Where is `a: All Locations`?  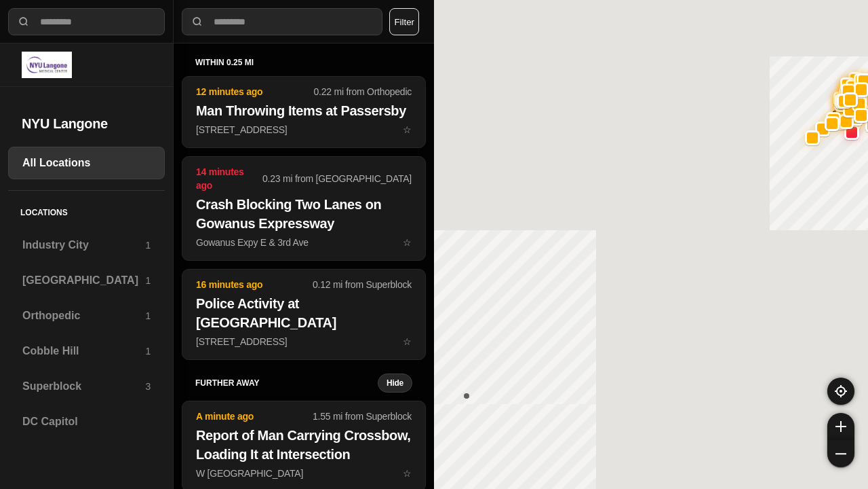 a: All Locations is located at coordinates (86, 163).